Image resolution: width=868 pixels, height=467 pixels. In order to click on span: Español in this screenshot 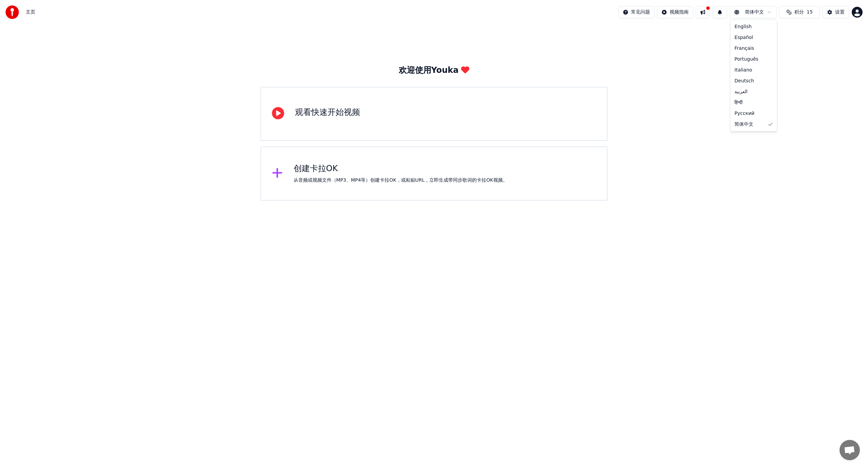, I will do `click(743, 38)`.